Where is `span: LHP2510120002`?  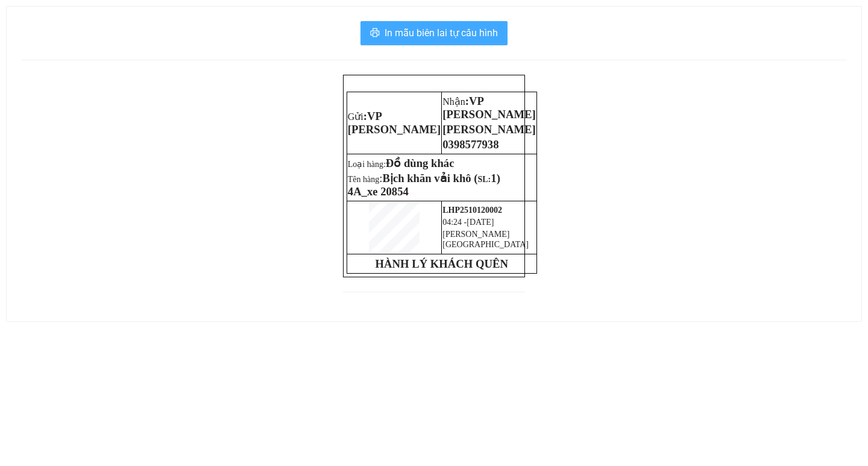
span: LHP2510120002 is located at coordinates (472, 210).